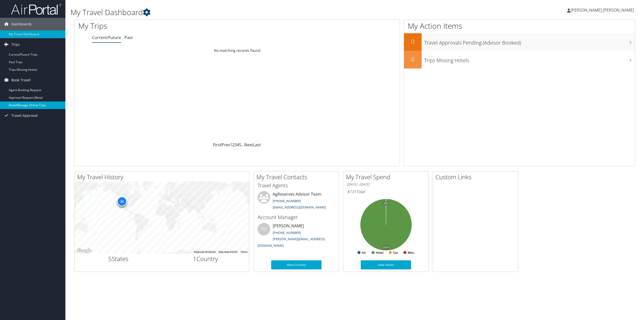 This screenshot has height=320, width=644. I want to click on div: 35, so click(122, 202).